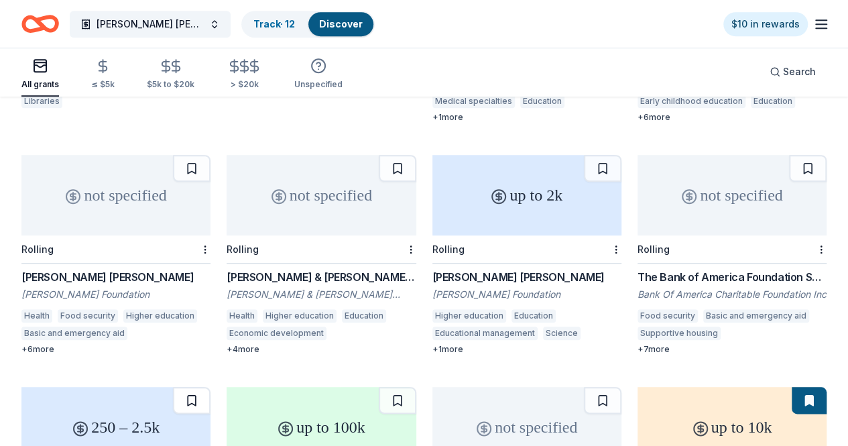 The height and width of the screenshot is (446, 848). Describe the element at coordinates (244, 84) in the screenshot. I see `div: > $20k` at that location.